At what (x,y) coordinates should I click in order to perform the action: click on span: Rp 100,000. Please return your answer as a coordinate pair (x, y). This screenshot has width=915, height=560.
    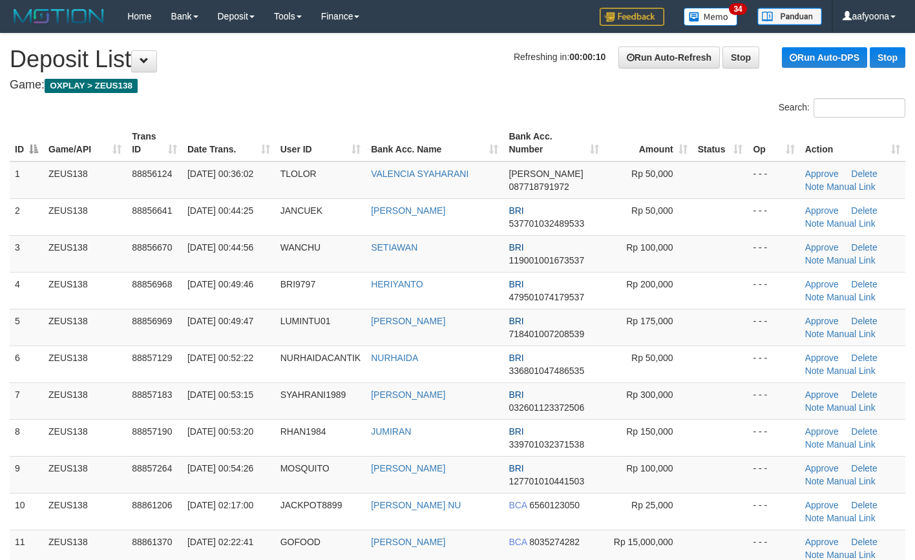
    Looking at the image, I should click on (649, 247).